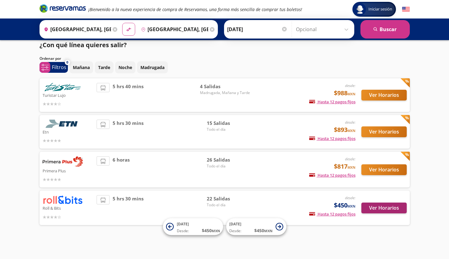 This screenshot has width=449, height=259. Describe the element at coordinates (406, 9) in the screenshot. I see `button: English` at that location.